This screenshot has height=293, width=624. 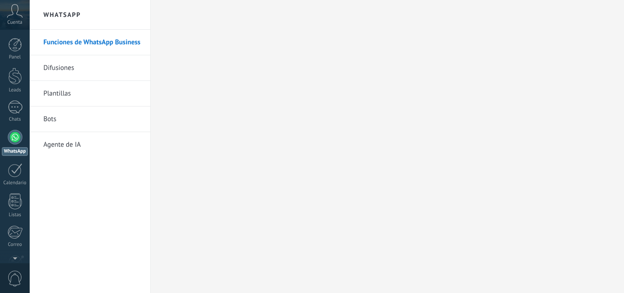 What do you see at coordinates (15, 244) in the screenshot?
I see `div: Correo` at bounding box center [15, 244].